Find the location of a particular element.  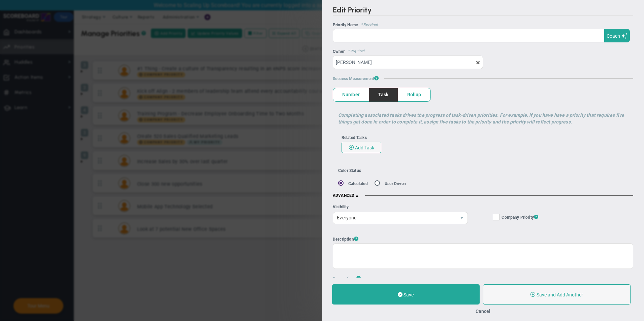

span: Coach is located at coordinates (614, 36).